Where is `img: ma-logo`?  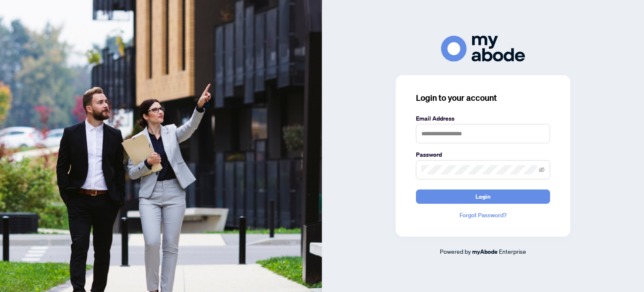
img: ma-logo is located at coordinates (483, 49).